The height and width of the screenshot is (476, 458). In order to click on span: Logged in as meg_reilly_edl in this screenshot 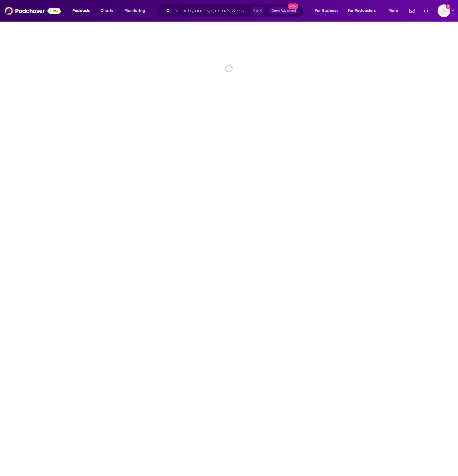, I will do `click(443, 11)`.